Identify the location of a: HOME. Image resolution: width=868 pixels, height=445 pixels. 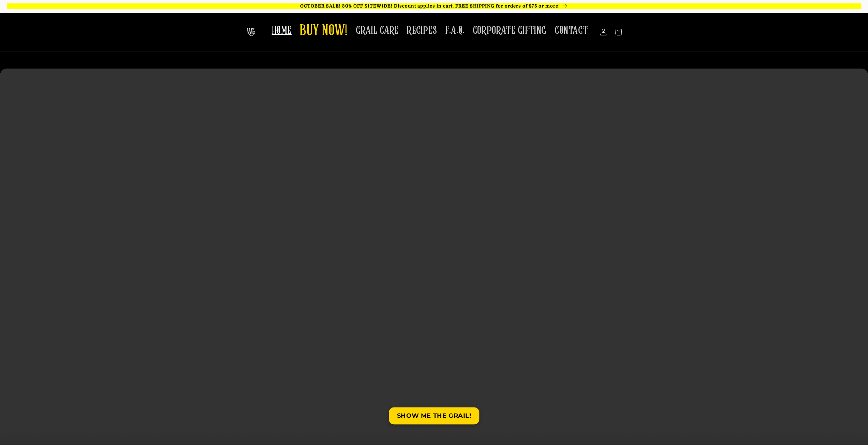
(282, 30).